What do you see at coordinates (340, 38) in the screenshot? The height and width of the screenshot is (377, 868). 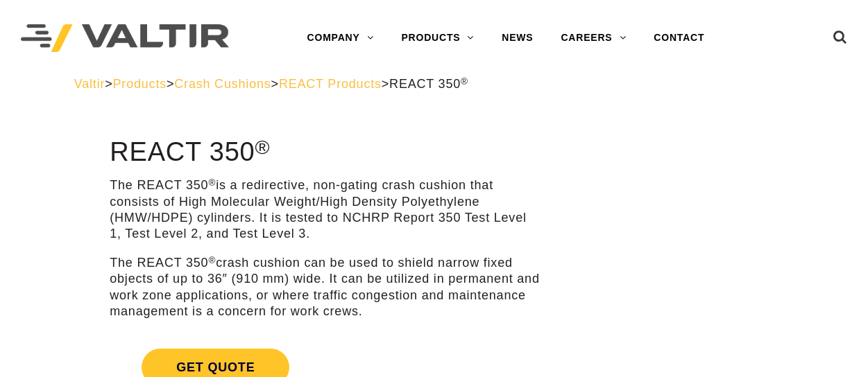 I see `a: COMPANY` at bounding box center [340, 38].